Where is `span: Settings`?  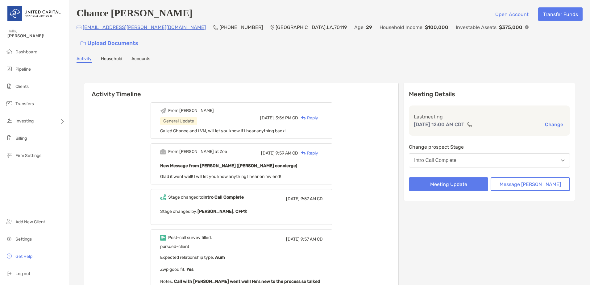 span: Settings is located at coordinates (23, 239).